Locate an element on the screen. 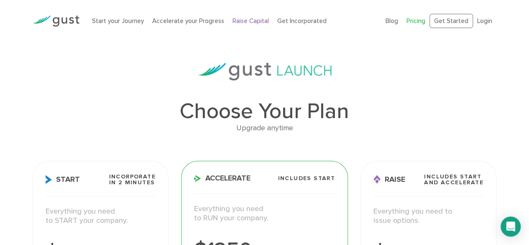  img: Raise Icon is located at coordinates (377, 179).